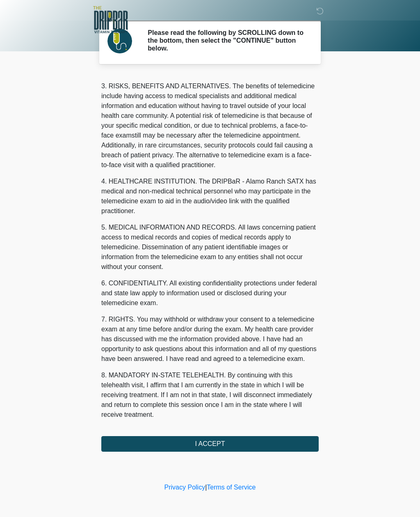 This screenshot has height=517, width=420. What do you see at coordinates (210, 247) in the screenshot?
I see `p: 5. MEDICAL INFORMATION AND RECORDS. All laws concerning patient access to medical records and cop...` at bounding box center [210, 247].